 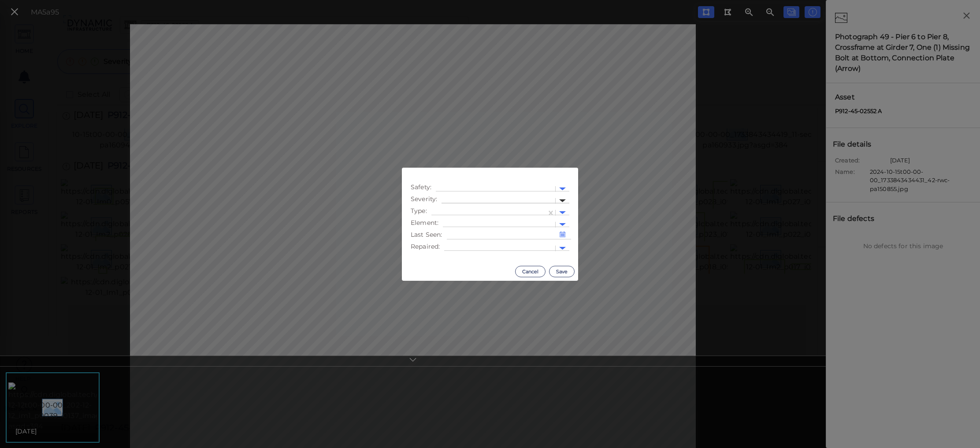 What do you see at coordinates (420, 187) in the screenshot?
I see `span: Safety :` at bounding box center [420, 187].